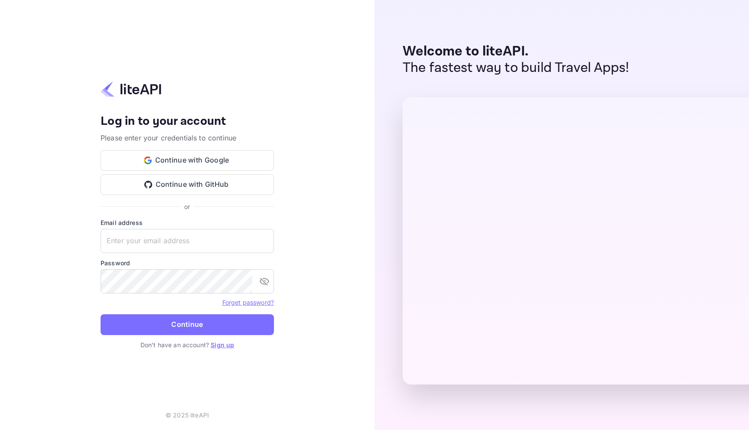 This screenshot has width=749, height=430. What do you see at coordinates (187, 160) in the screenshot?
I see `button: Continue with Google` at bounding box center [187, 160].